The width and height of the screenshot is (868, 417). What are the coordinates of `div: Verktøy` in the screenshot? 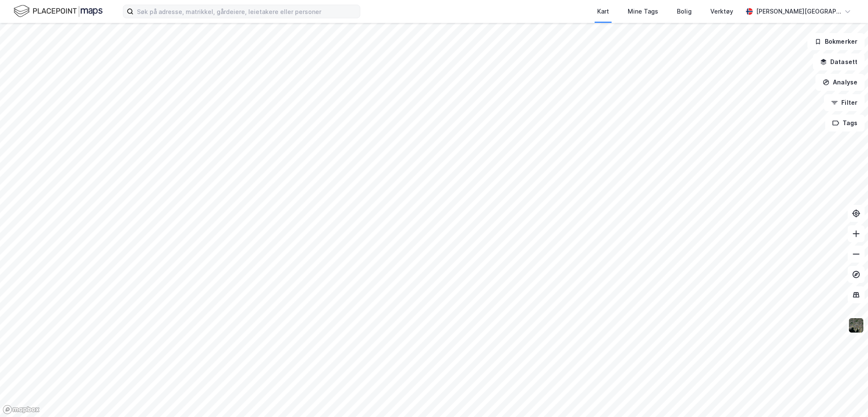 It's located at (722, 12).